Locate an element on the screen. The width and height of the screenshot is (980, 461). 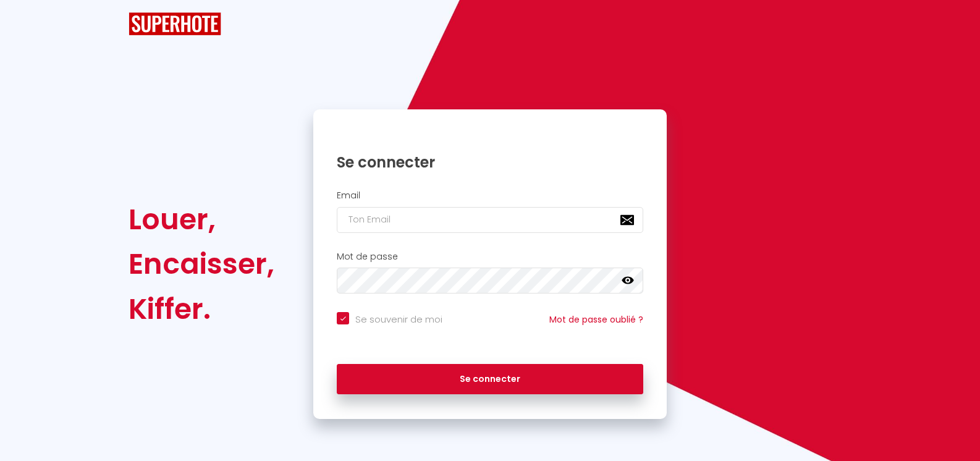
img: SuperHote logo is located at coordinates (175, 23).